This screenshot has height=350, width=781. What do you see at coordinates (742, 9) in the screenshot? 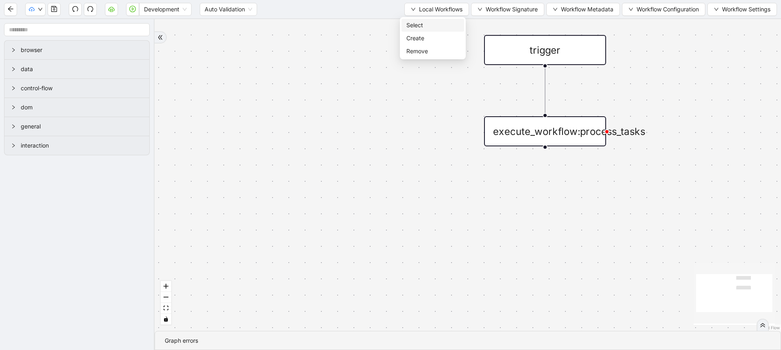
I see `button: downWorkflow Settings` at bounding box center [742, 9].